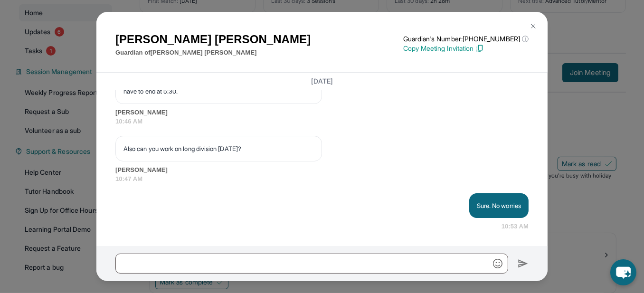 The image size is (644, 293). I want to click on span: ⓘ, so click(526, 39).